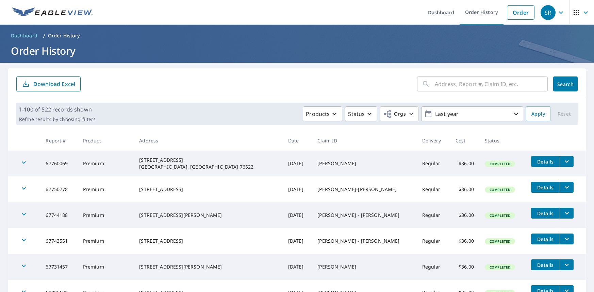 The image size is (594, 292). Describe the element at coordinates (59, 215) in the screenshot. I see `td: 67744188` at that location.